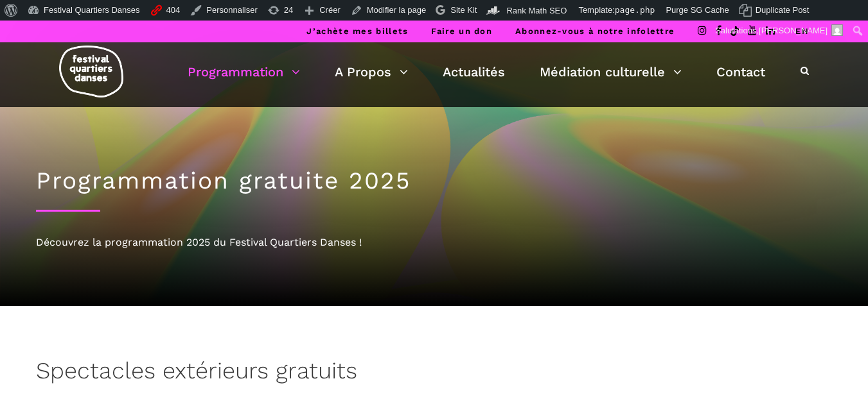  What do you see at coordinates (611, 72) in the screenshot?
I see `a: Médiation culturelle` at bounding box center [611, 72].